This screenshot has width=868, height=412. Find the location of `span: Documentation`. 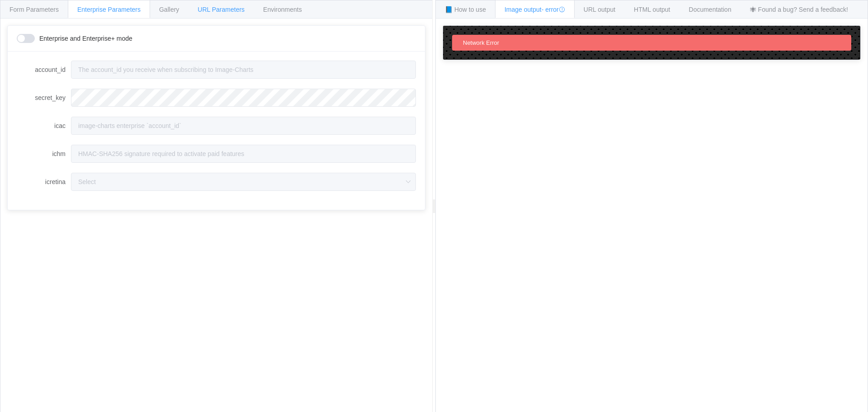

span: Documentation is located at coordinates (710, 9).